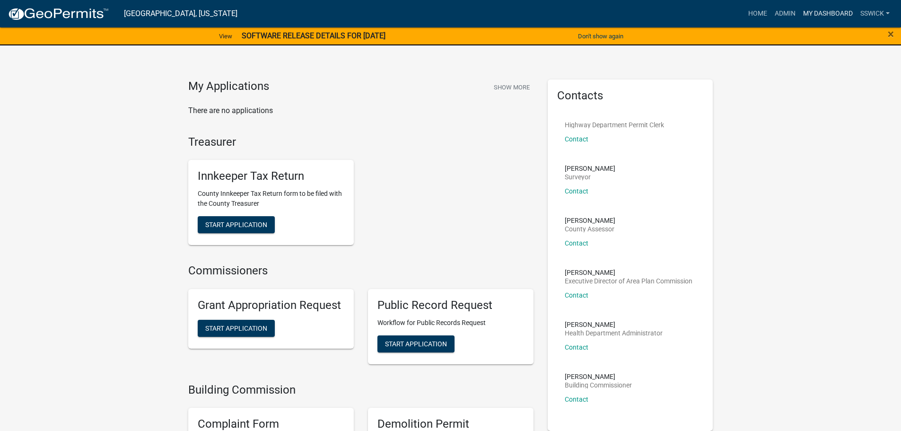 Image resolution: width=901 pixels, height=431 pixels. I want to click on a: View, so click(226, 36).